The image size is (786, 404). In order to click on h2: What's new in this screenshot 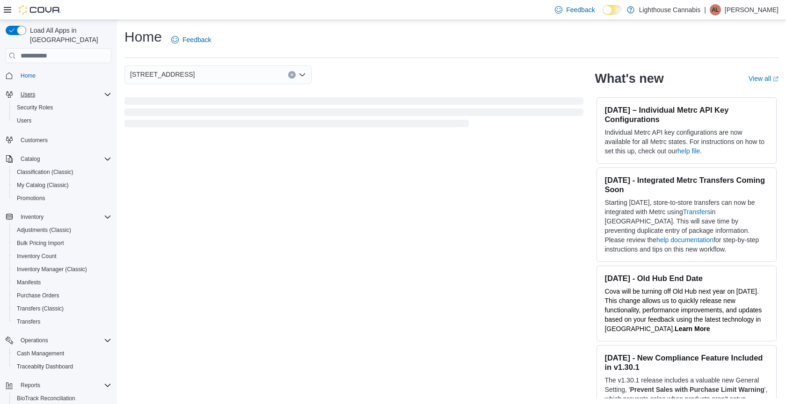, I will do `click(629, 79)`.